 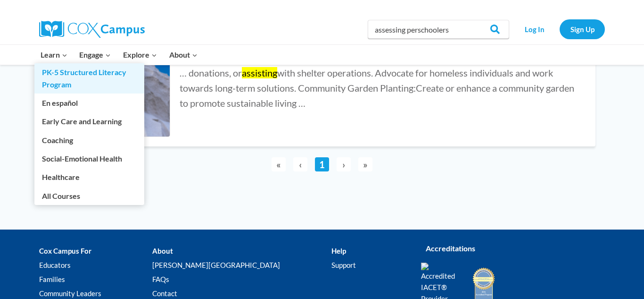 What do you see at coordinates (89, 177) in the screenshot?
I see `a: Healthcare` at bounding box center [89, 177].